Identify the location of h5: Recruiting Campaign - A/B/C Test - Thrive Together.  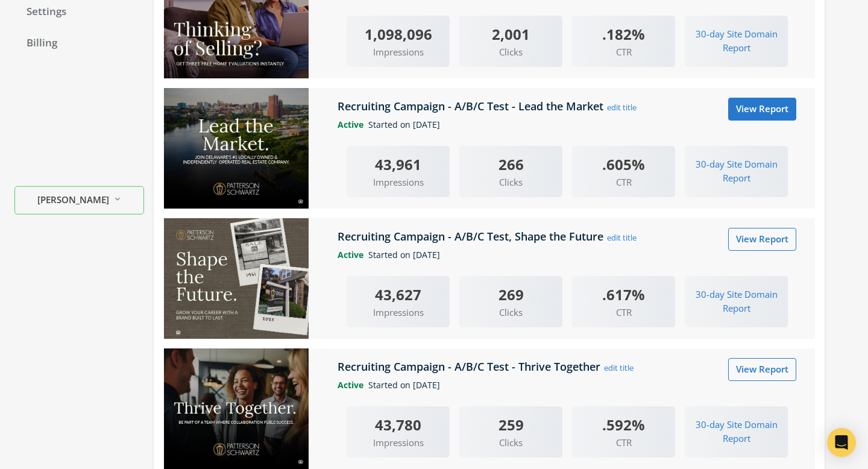
(470, 367).